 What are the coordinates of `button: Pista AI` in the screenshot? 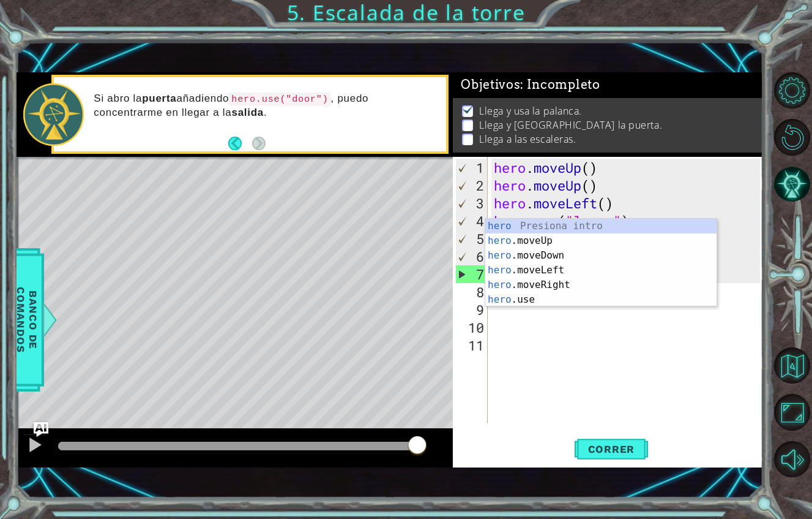 It's located at (792, 184).